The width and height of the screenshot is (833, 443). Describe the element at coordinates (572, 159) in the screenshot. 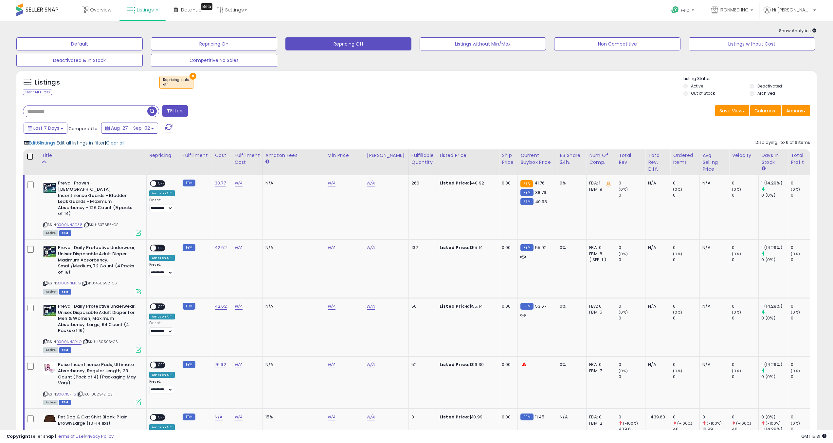

I see `div: BB Share 24h.` at that location.